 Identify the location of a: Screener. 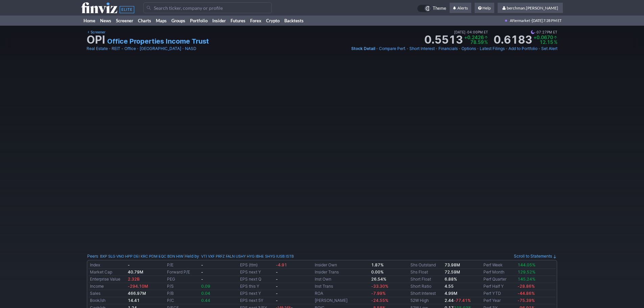
(124, 21).